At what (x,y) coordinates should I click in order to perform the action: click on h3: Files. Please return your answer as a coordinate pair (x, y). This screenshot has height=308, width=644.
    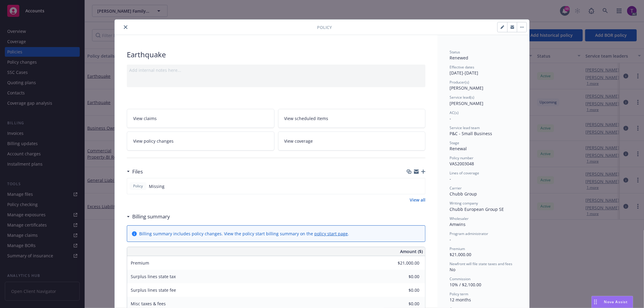
    Looking at the image, I should click on (137, 172).